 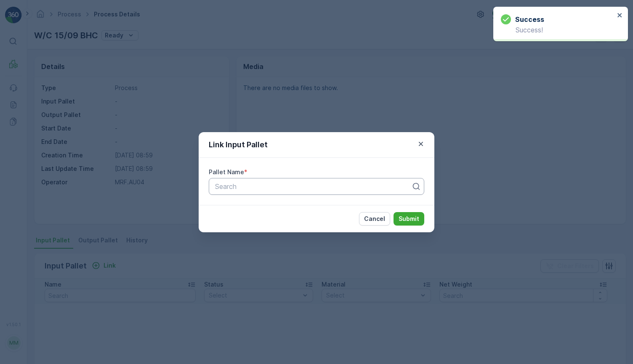 What do you see at coordinates (558, 30) in the screenshot?
I see `p: Success!` at bounding box center [558, 30].